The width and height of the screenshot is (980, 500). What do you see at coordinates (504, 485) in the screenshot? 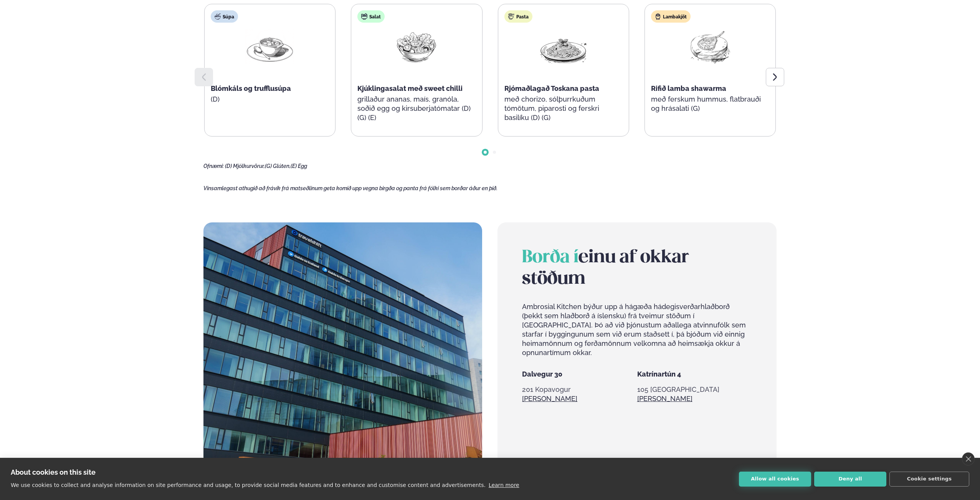
I see `a: Learn more` at bounding box center [504, 485].